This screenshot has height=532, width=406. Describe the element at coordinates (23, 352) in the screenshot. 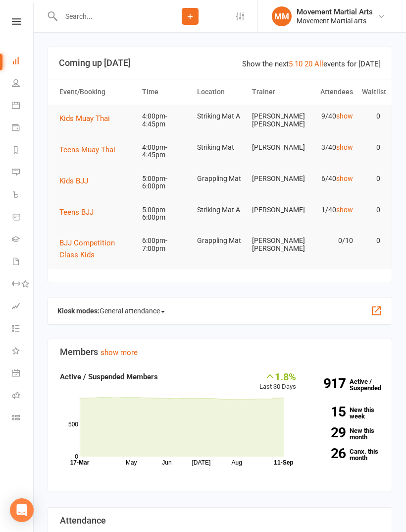

I see `a: What's New` at that location.